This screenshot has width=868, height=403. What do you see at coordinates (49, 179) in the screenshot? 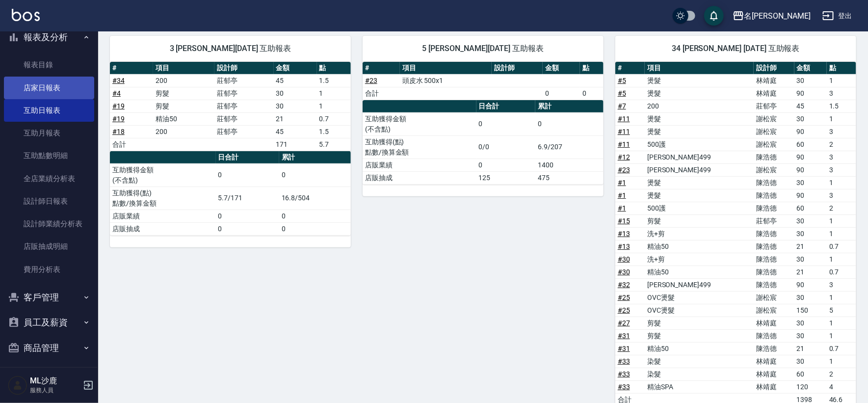
I see `a: 全店業績分析表` at bounding box center [49, 179].